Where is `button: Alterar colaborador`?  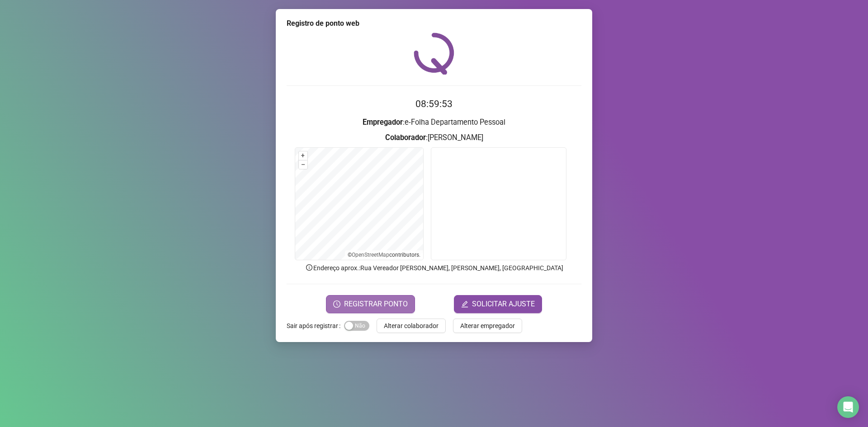
button: Alterar colaborador is located at coordinates (411, 326).